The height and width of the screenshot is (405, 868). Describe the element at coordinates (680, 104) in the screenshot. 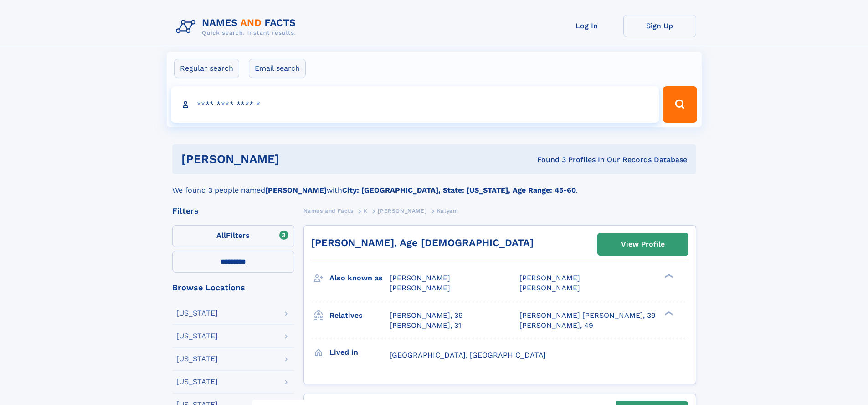

I see `button: Search Button` at that location.